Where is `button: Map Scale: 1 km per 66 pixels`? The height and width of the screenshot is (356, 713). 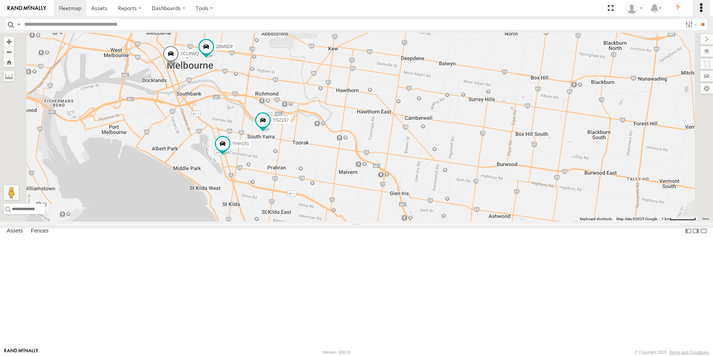
button: Map Scale: 1 km per 66 pixels is located at coordinates (679, 219).